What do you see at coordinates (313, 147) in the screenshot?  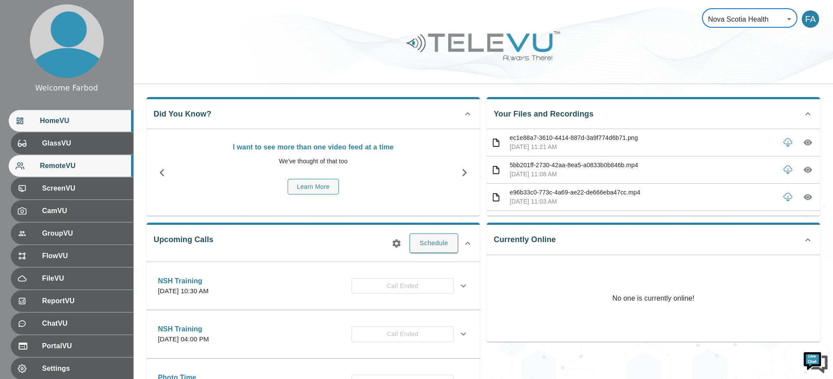 I see `p: I want to see more than one video feed at a time` at bounding box center [313, 147].